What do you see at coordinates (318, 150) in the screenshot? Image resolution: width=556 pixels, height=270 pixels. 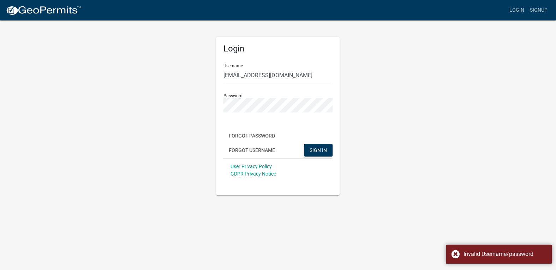 I see `span: SIGN IN` at bounding box center [318, 150].